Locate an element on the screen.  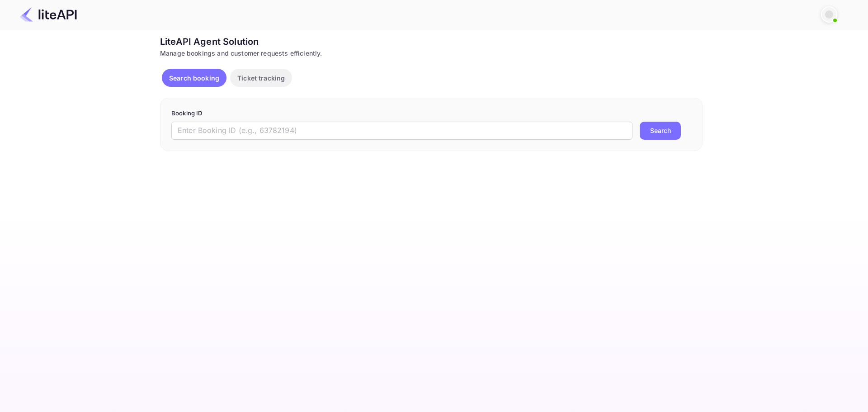
input: Enter Booking ID (e.g., 63782194) is located at coordinates (402, 131).